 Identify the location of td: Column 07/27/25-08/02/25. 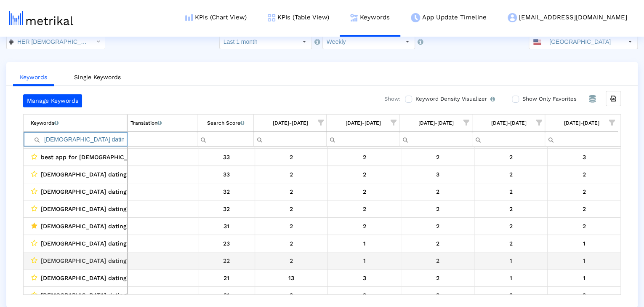
(436, 123).